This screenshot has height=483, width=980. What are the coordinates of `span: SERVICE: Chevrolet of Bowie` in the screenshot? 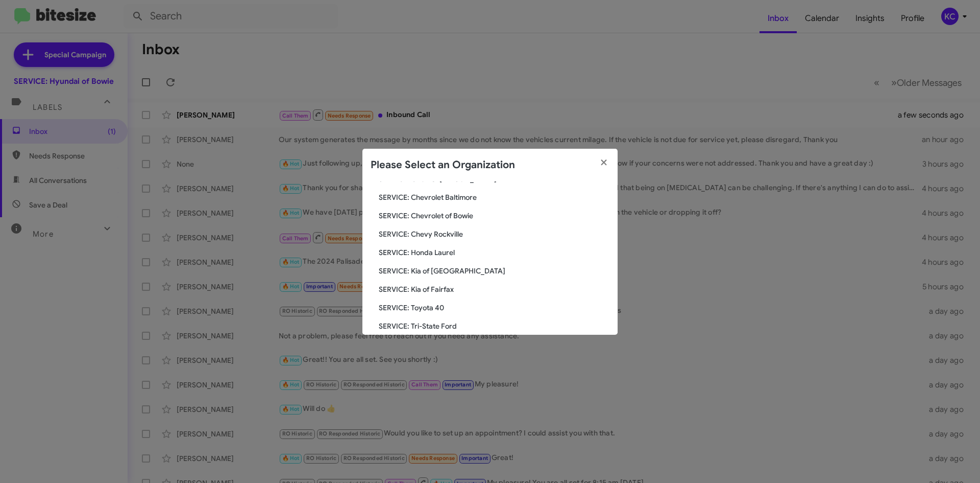 It's located at (494, 215).